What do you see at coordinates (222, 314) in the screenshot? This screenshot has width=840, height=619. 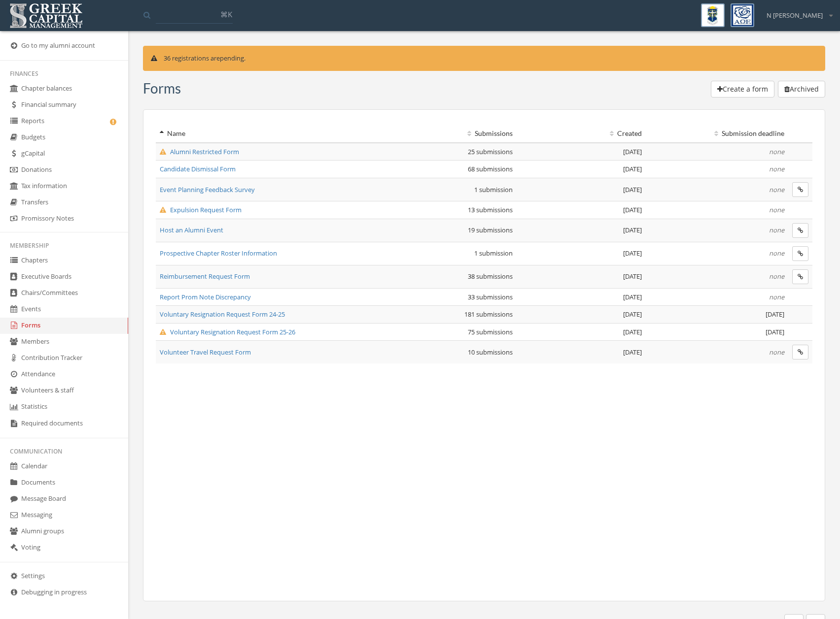 I see `a: Voluntary Resignation Request Form 24-25` at bounding box center [222, 314].